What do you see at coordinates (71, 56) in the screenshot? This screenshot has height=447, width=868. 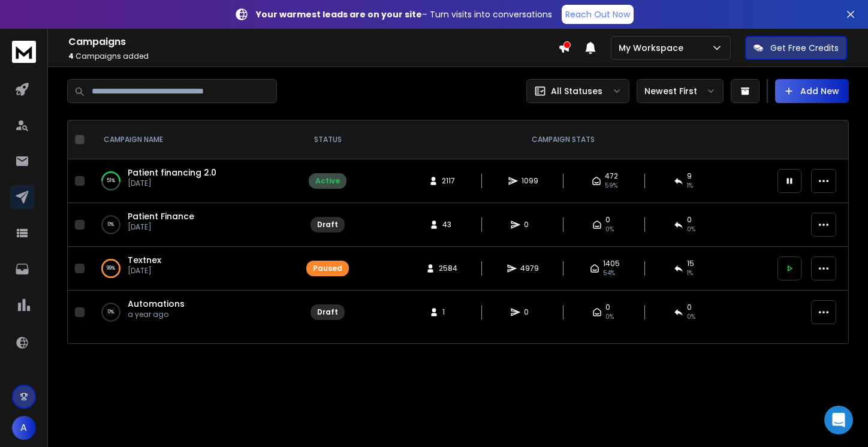 I see `span: 4` at bounding box center [71, 56].